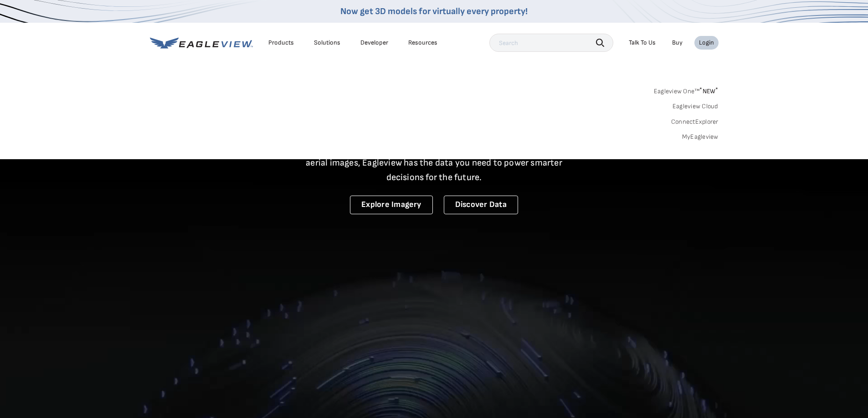 The image size is (868, 418). I want to click on a: Discover Data, so click(481, 205).